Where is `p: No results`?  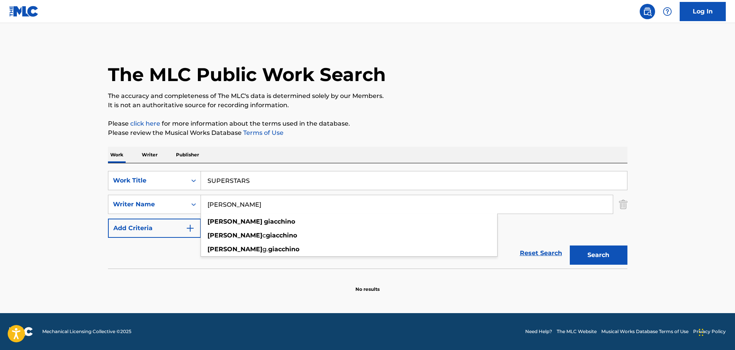
p: No results is located at coordinates (367, 285).